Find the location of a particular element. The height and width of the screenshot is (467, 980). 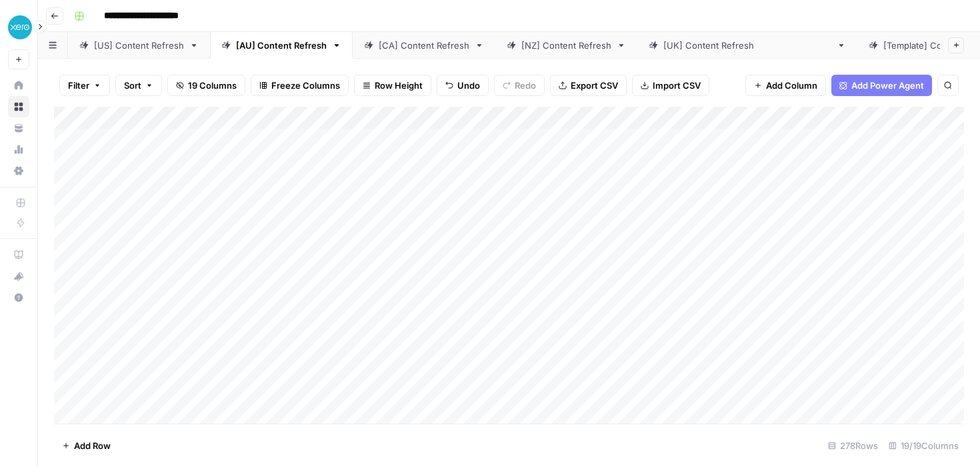

button: Sort is located at coordinates (139, 85).